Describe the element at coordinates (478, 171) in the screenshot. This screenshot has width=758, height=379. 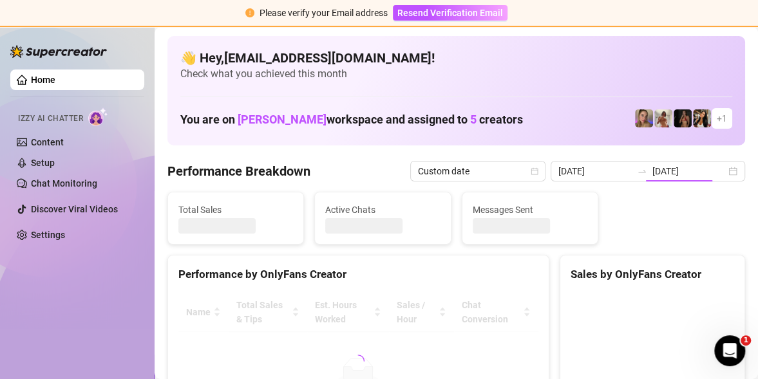
I see `span: Custom date` at that location.